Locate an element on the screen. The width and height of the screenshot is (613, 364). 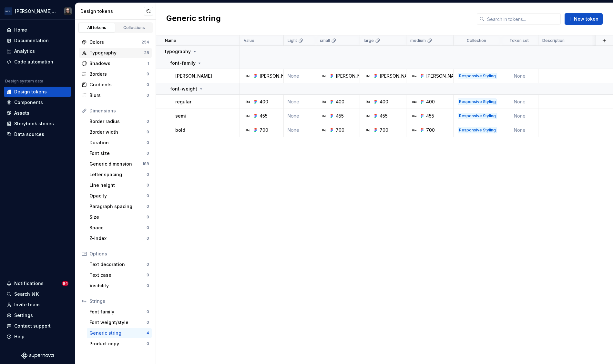
div: Text decoration is located at coordinates (117, 265).